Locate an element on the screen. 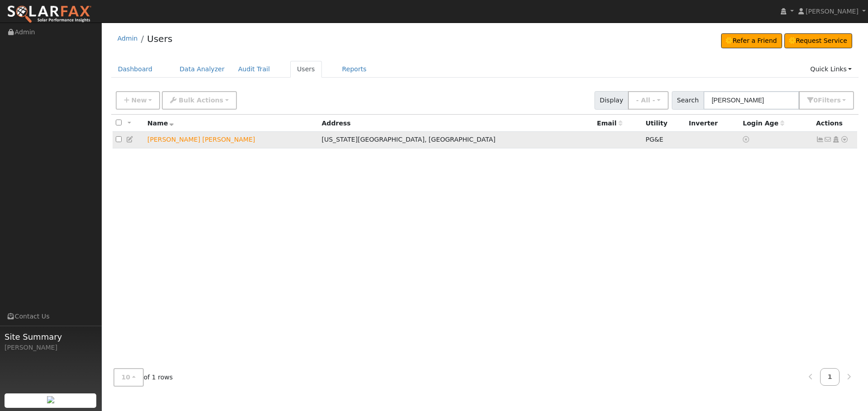 The height and width of the screenshot is (411, 868). span: of 1 rows is located at coordinates (143, 378).